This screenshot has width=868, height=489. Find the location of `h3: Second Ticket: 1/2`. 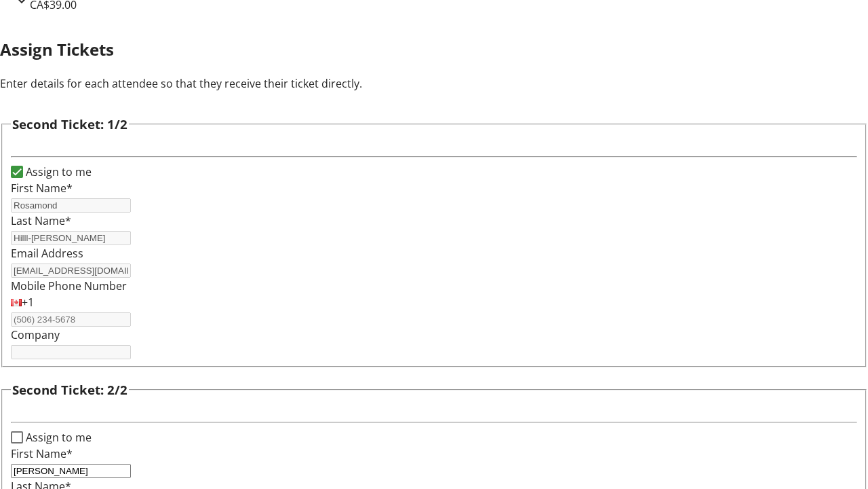

h3: Second Ticket: 1/2 is located at coordinates (70, 124).